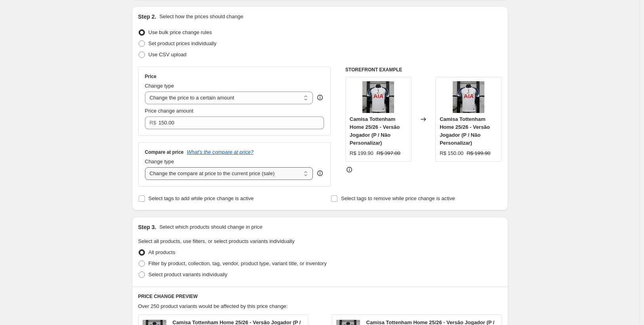 This screenshot has height=325, width=644. Describe the element at coordinates (153, 123) in the screenshot. I see `span: R$` at that location.